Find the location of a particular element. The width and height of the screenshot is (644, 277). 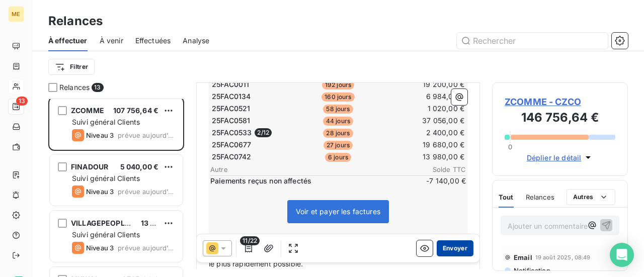

td: 1 020,00 € is located at coordinates (423, 109).